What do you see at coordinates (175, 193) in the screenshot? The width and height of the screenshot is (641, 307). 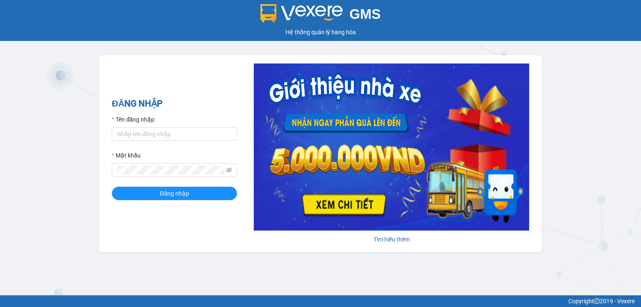 I see `button: Đăng nhập` at bounding box center [175, 193].